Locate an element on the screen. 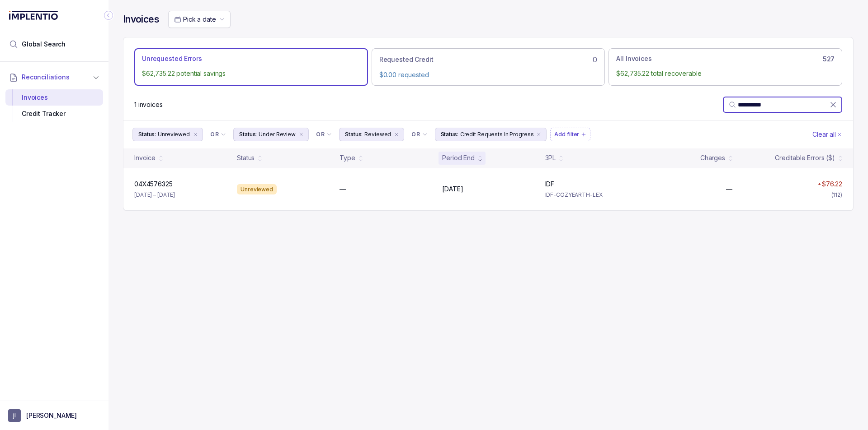  p: Clear all is located at coordinates (824, 134).